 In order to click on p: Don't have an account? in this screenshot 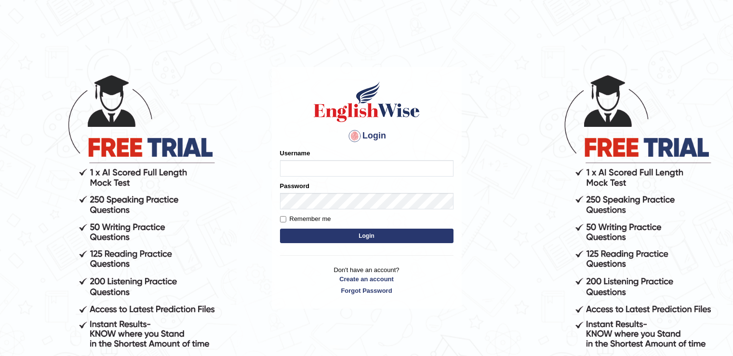, I will do `click(367, 280)`.